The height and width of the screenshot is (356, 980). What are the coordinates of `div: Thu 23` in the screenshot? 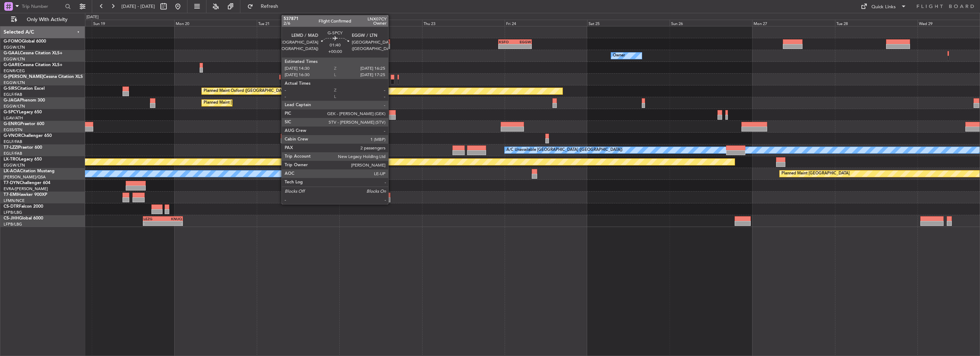 It's located at (463, 23).